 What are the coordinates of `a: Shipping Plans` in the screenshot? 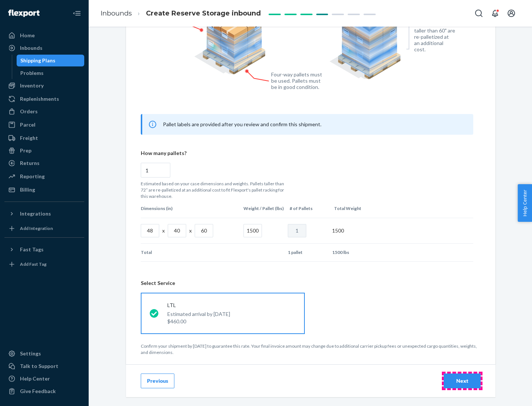 It's located at (50, 61).